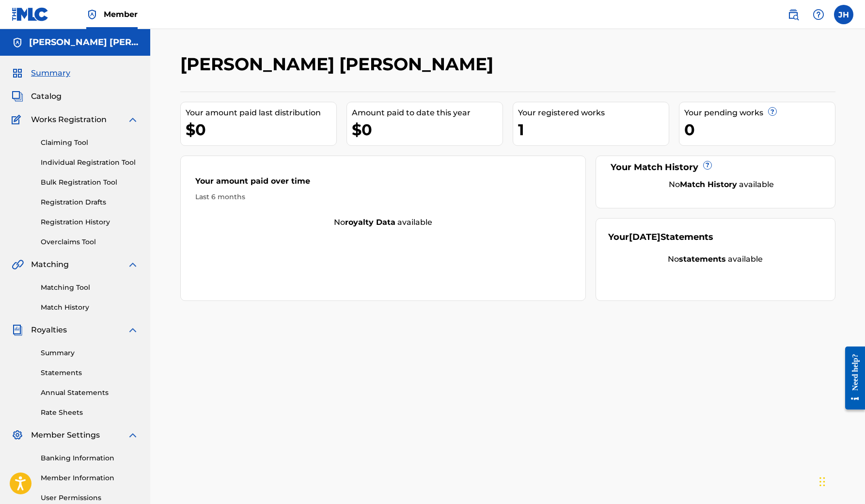 Image resolution: width=865 pixels, height=504 pixels. I want to click on a: Bulk Registration Tool, so click(90, 182).